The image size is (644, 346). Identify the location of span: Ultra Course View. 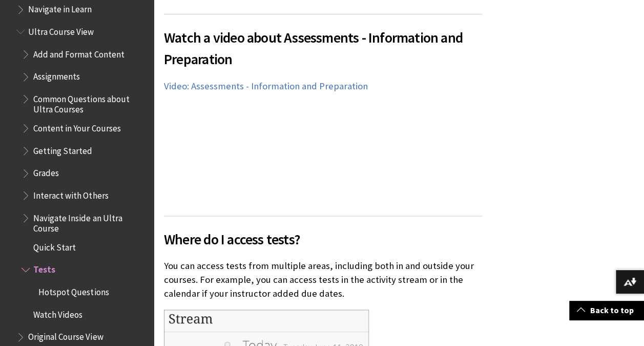
(61, 30).